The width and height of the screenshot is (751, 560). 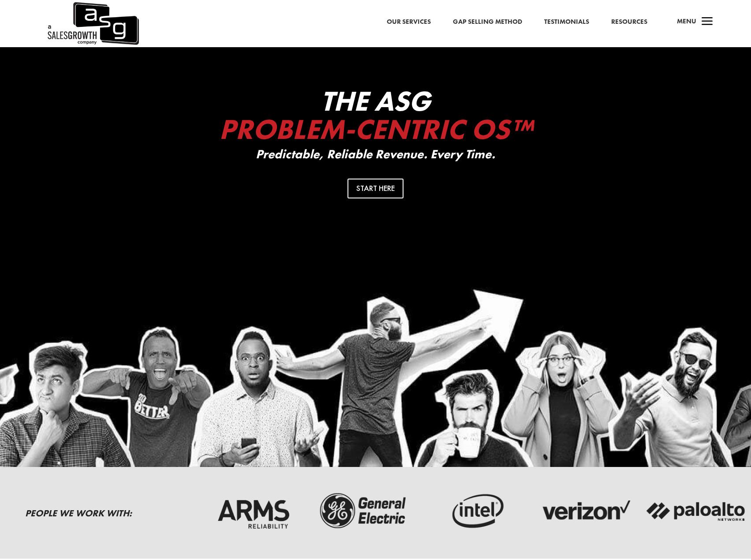 What do you see at coordinates (375, 188) in the screenshot?
I see `a: Start Here` at bounding box center [375, 188].